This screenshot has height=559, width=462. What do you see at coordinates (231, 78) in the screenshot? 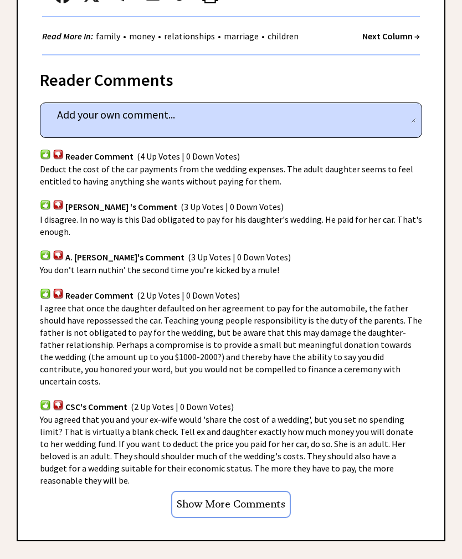
I see `div: Reader Comments` at bounding box center [231, 78].